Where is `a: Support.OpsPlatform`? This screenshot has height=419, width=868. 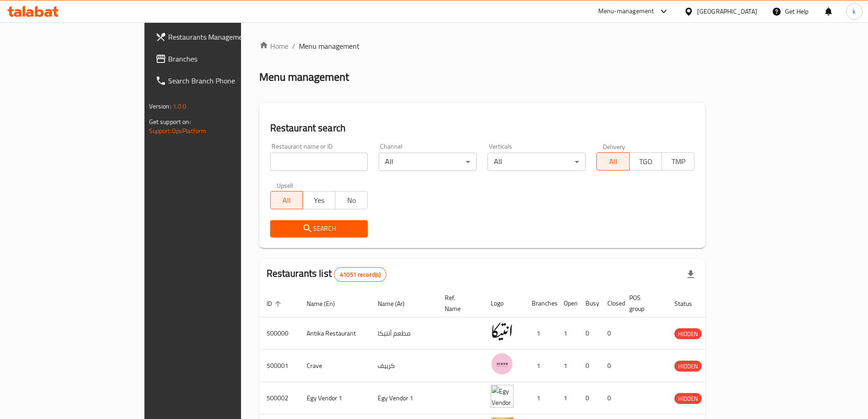
a: Support.OpsPlatform is located at coordinates (178, 131).